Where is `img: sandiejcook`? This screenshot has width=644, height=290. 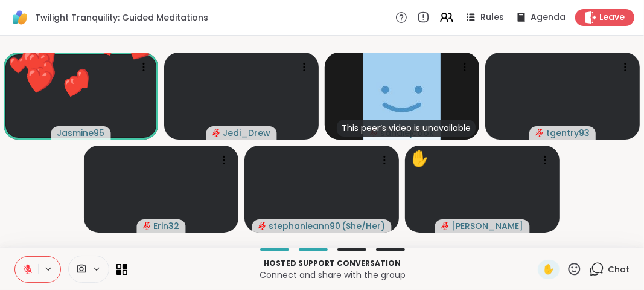 img: sandiejcook is located at coordinates (402, 96).